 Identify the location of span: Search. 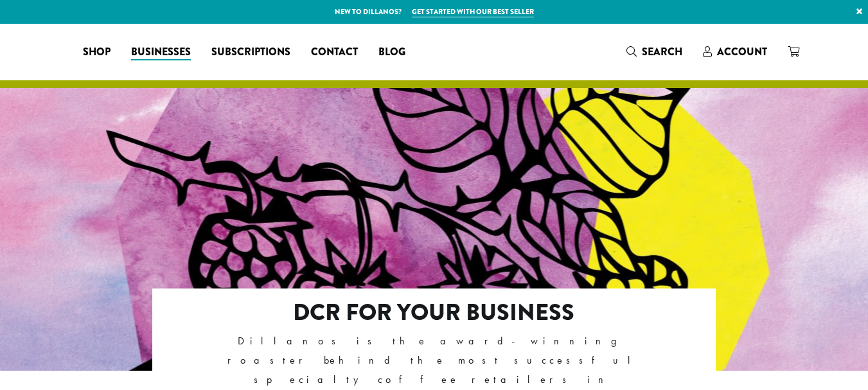
(662, 51).